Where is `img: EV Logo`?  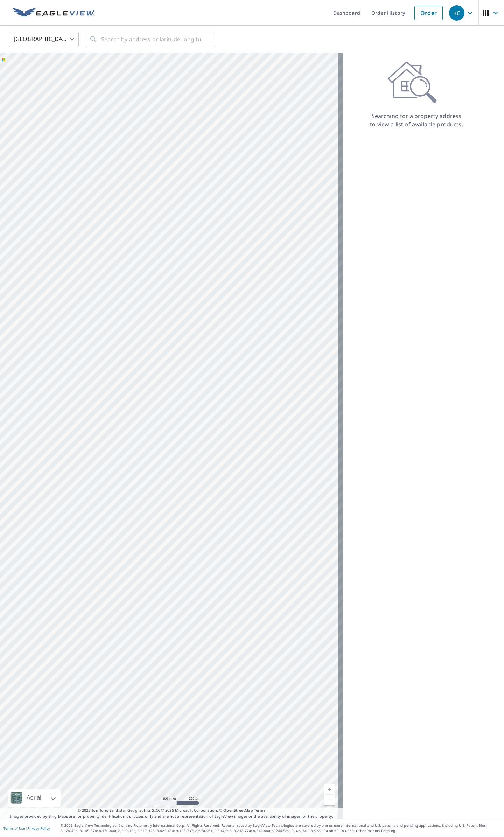
img: EV Logo is located at coordinates (54, 13).